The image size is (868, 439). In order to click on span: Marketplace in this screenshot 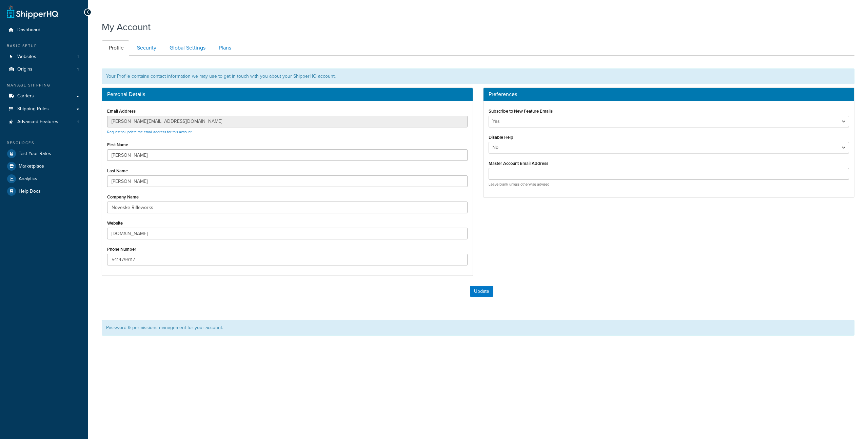, I will do `click(31, 166)`.